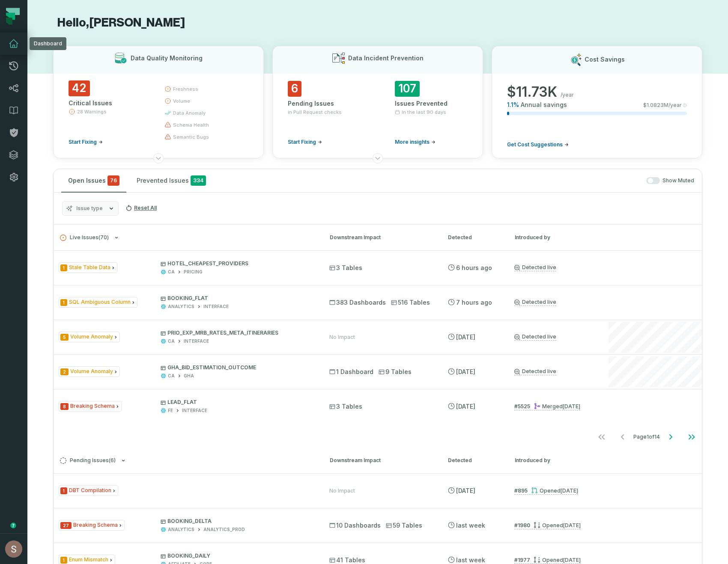 This screenshot has height=564, width=728. Describe the element at coordinates (92, 112) in the screenshot. I see `span: 28 Warnings` at that location.